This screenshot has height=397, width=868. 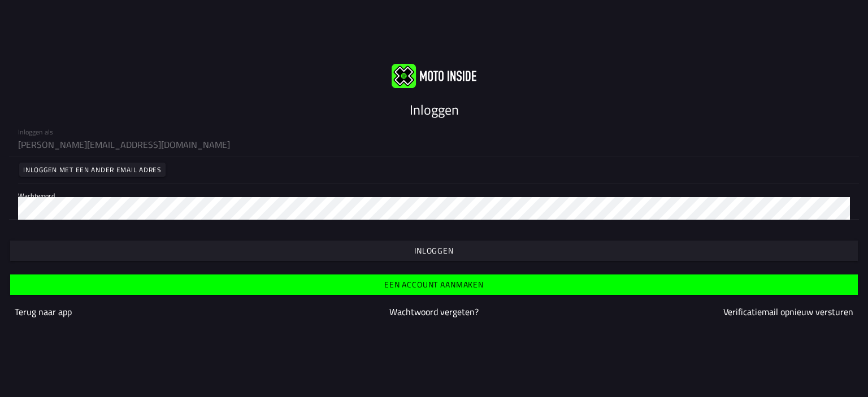 I want to click on ion-button: Een account aanmaken, so click(x=434, y=285).